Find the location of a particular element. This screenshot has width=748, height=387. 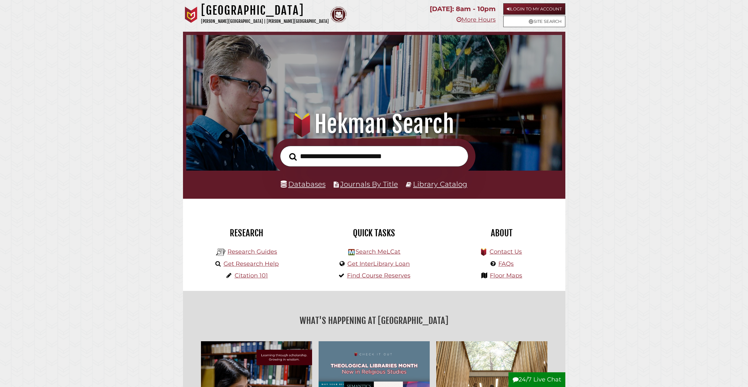

a: Find Course Reserves is located at coordinates (379, 275).